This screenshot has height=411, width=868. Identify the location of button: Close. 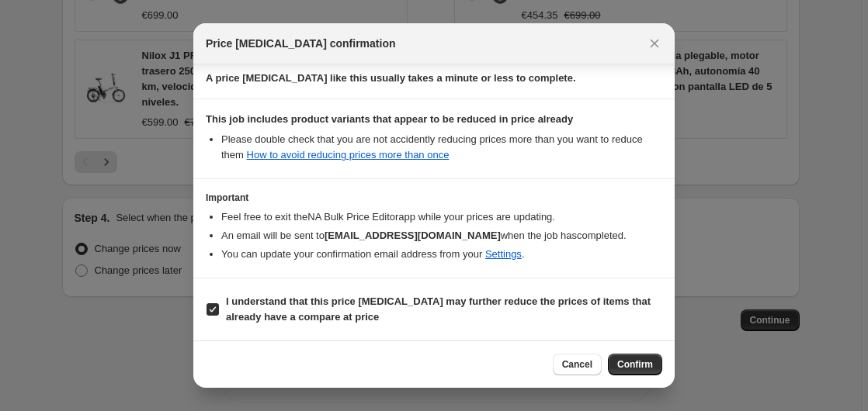
(654, 44).